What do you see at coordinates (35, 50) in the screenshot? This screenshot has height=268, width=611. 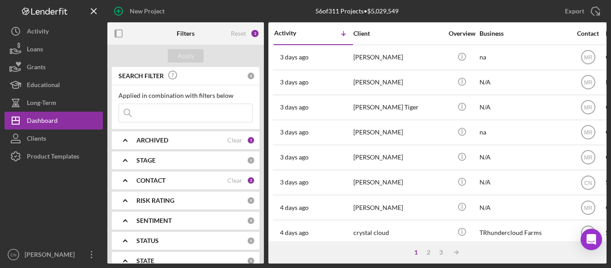 I see `div: Loans` at bounding box center [35, 50].